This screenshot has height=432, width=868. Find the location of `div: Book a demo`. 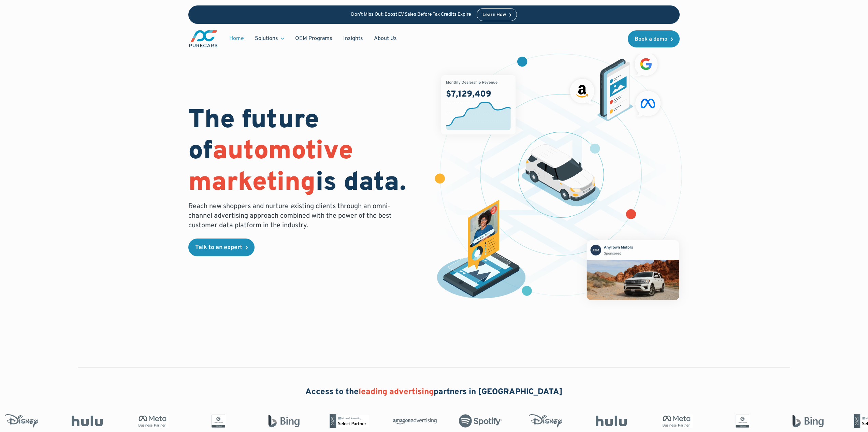

div: Book a demo is located at coordinates (651, 39).